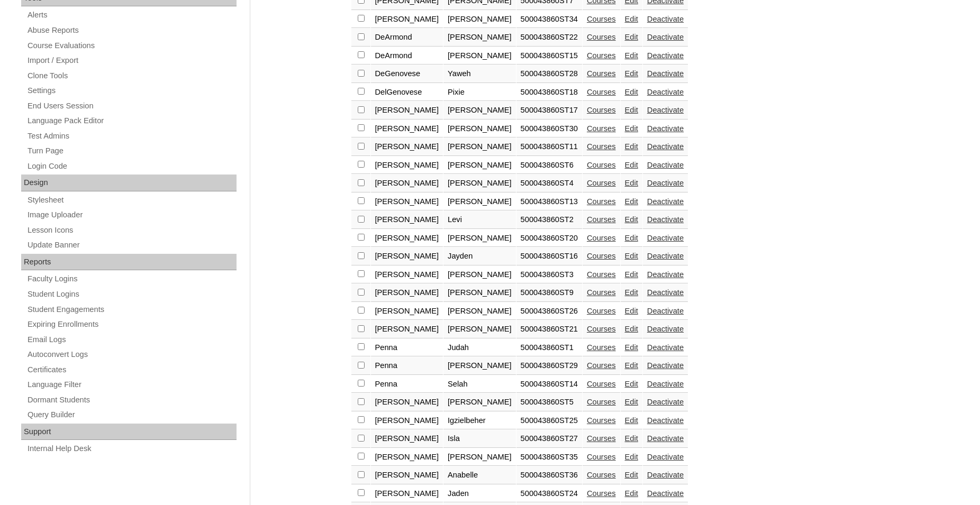 This screenshot has height=505, width=980. What do you see at coordinates (550, 385) in the screenshot?
I see `td: 500043860ST14` at bounding box center [550, 385].